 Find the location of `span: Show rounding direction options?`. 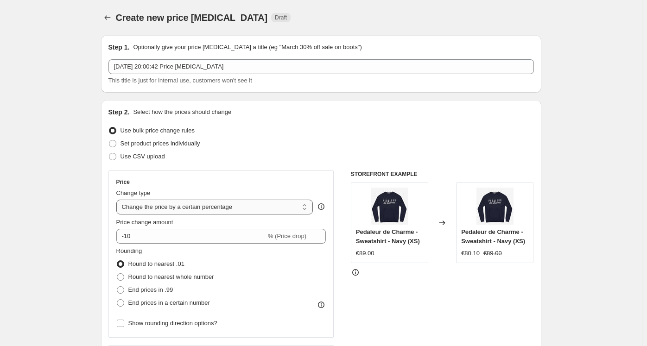

span: Show rounding direction options? is located at coordinates (173, 323).